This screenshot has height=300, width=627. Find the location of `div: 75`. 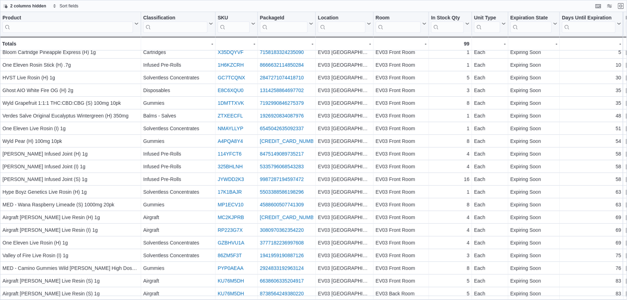

div: 75 is located at coordinates (591, 255).